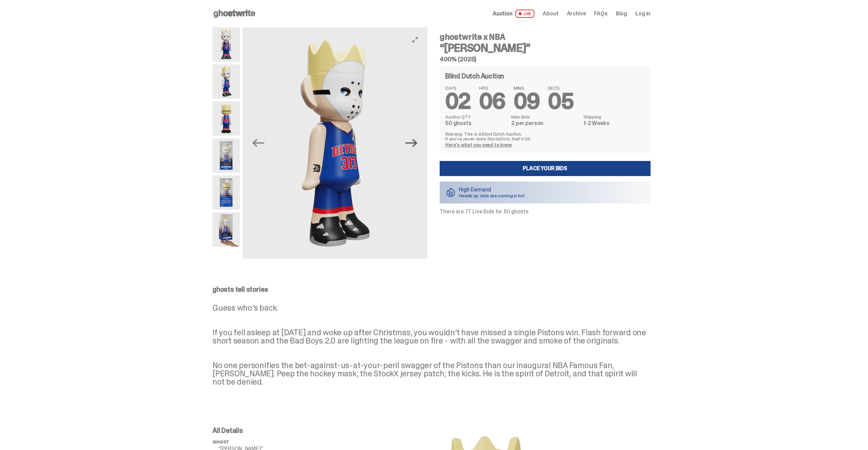 This screenshot has height=450, width=868. What do you see at coordinates (475, 76) in the screenshot?
I see `h4: Blind Dutch Auction` at bounding box center [475, 76].